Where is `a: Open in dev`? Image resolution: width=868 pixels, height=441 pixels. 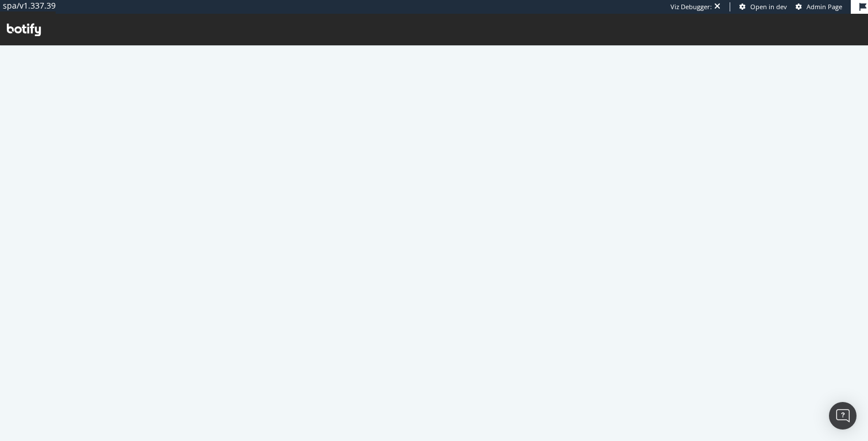 a: Open in dev is located at coordinates (763, 7).